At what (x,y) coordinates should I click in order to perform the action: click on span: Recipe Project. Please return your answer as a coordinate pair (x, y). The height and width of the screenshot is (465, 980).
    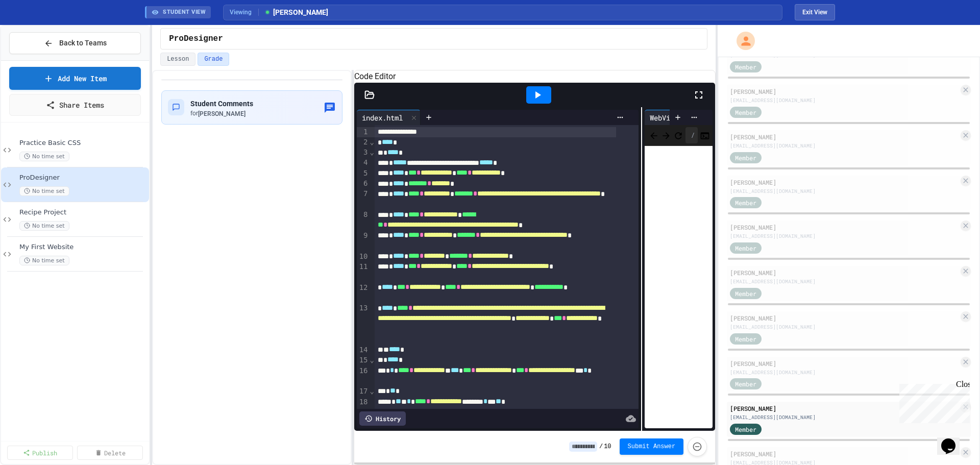
    Looking at the image, I should click on (83, 213).